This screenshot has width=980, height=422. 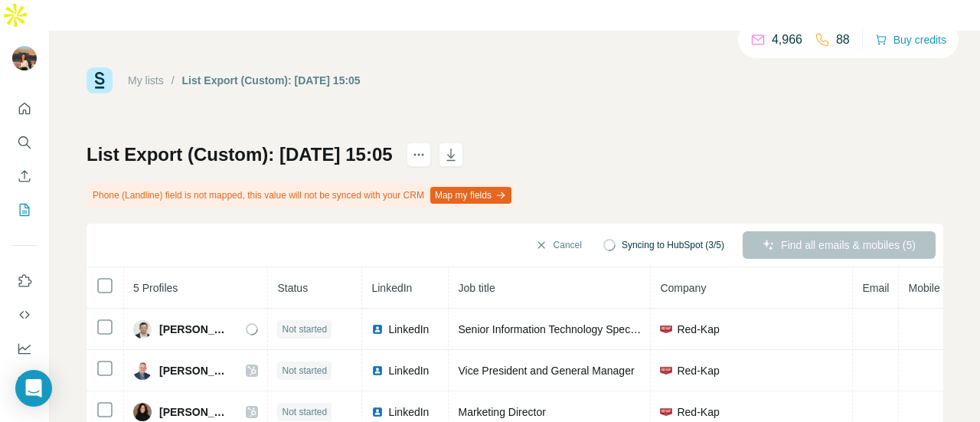 I want to click on span: Mobile, so click(x=924, y=288).